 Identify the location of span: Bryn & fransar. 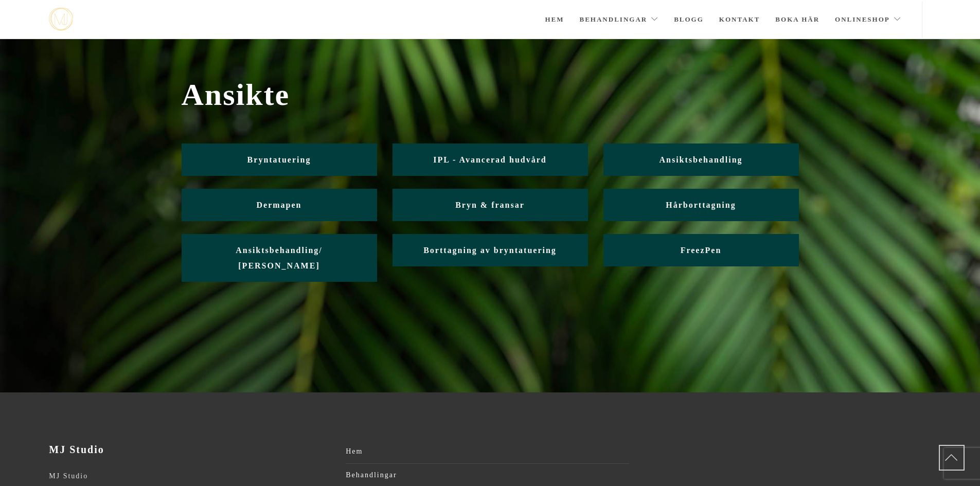
(490, 205).